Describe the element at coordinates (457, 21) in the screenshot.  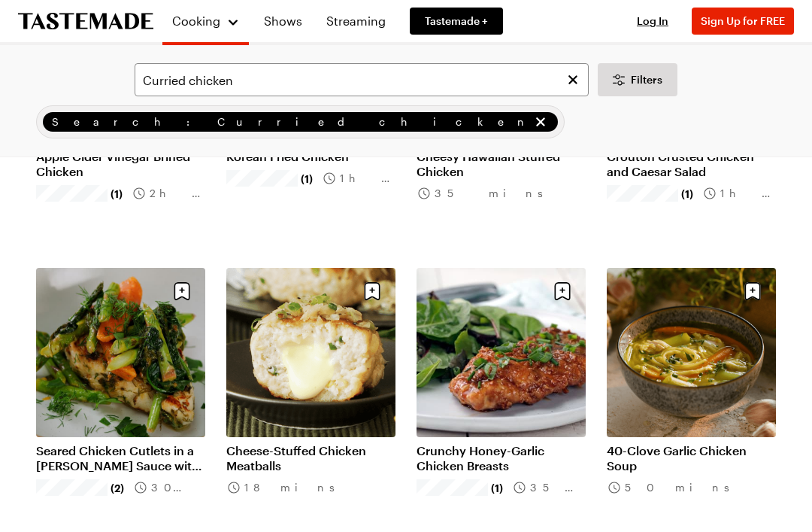
I see `a: Tastemade +` at that location.